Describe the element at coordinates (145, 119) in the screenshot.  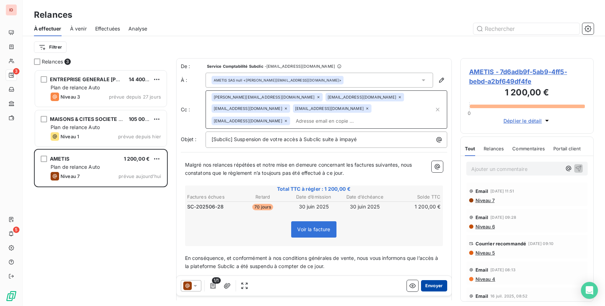
I see `span: 105 000,00 €` at that location.